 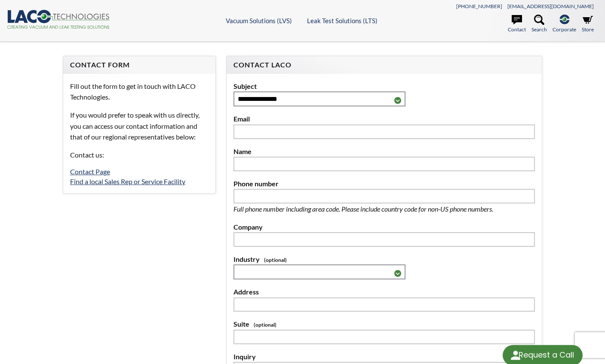 What do you see at coordinates (90, 171) in the screenshot?
I see `a: Contact Page` at bounding box center [90, 171].